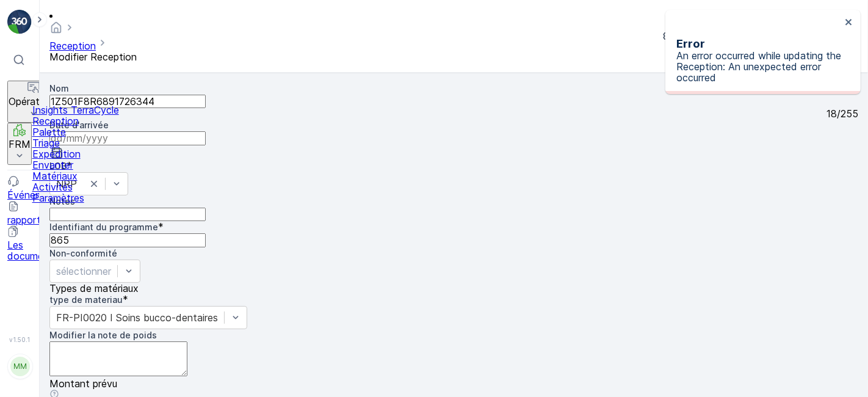 The width and height of the screenshot is (868, 397). I want to click on a: Activités, so click(76, 187).